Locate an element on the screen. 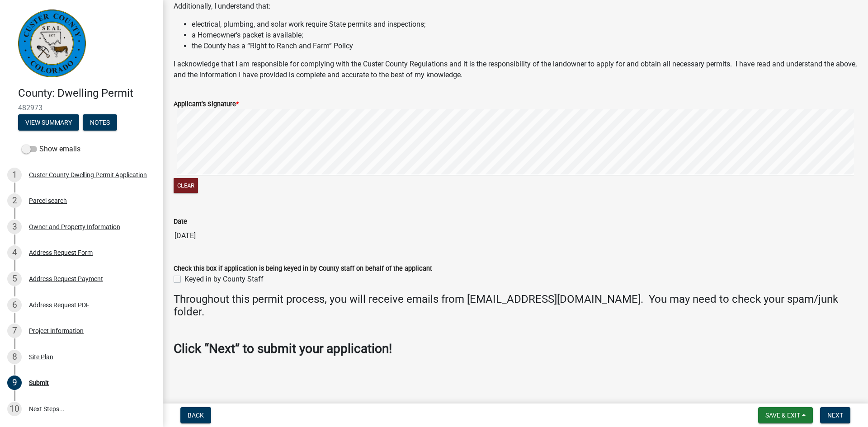 The height and width of the screenshot is (427, 868). span: 482973 is located at coordinates (81, 108).